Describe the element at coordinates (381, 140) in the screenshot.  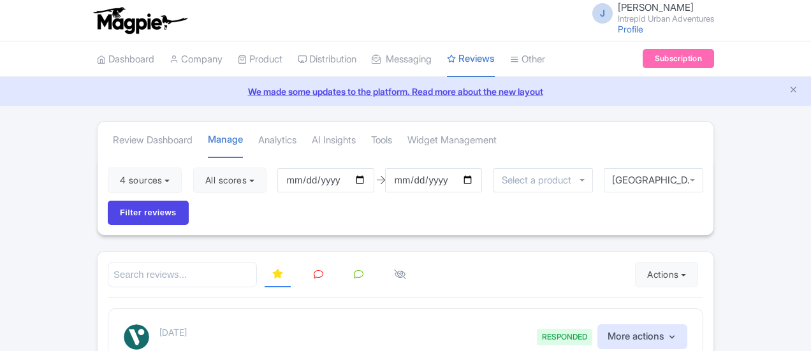
I see `a: Tools` at that location.